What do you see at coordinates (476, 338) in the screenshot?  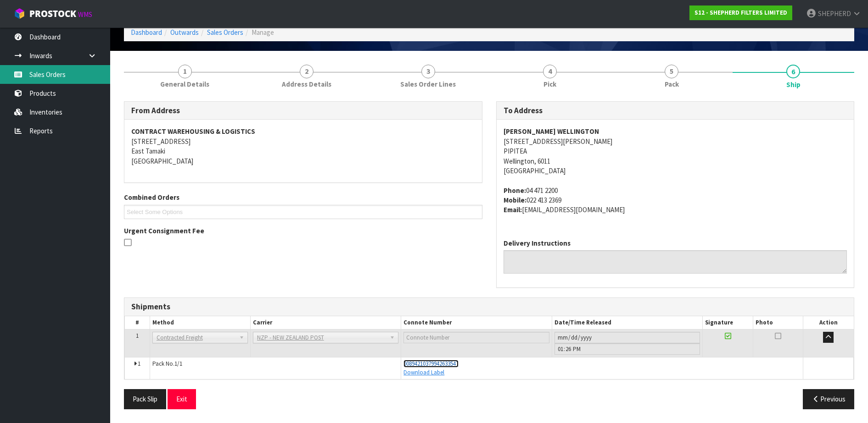 I see `input: Connote Number` at bounding box center [476, 338].